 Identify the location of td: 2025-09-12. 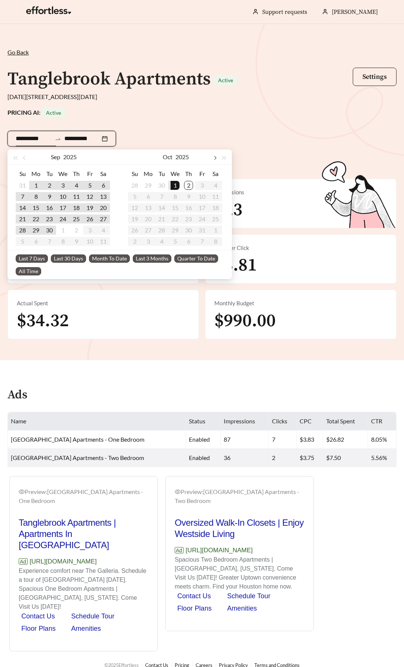
(90, 197).